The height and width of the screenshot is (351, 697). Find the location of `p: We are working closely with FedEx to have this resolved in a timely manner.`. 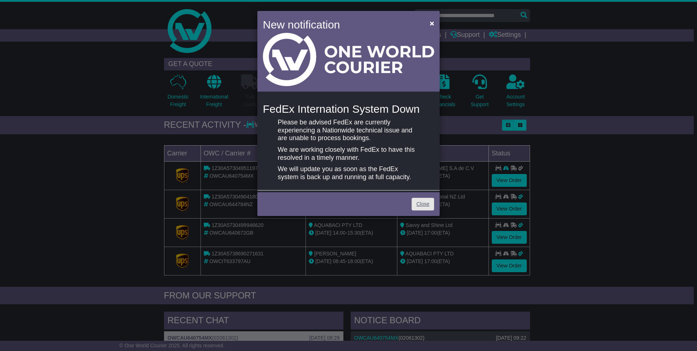

p: We are working closely with FedEx to have this resolved in a timely manner. is located at coordinates (349, 154).